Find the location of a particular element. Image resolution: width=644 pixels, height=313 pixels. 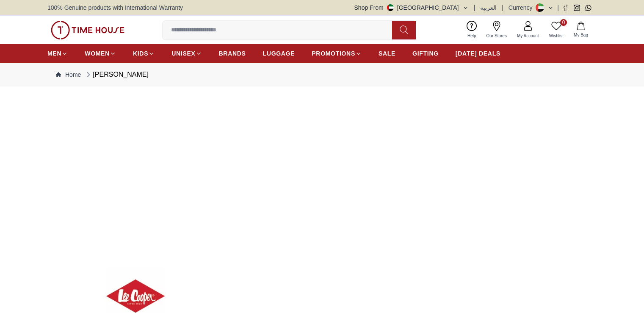

a: 0Wishlist is located at coordinates (556, 29).